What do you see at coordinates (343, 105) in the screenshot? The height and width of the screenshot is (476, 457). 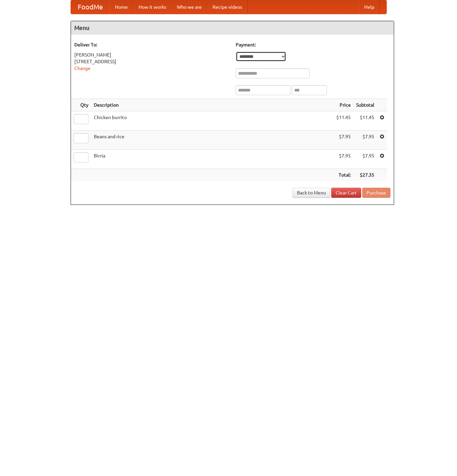 I see `th: Price` at bounding box center [343, 105].